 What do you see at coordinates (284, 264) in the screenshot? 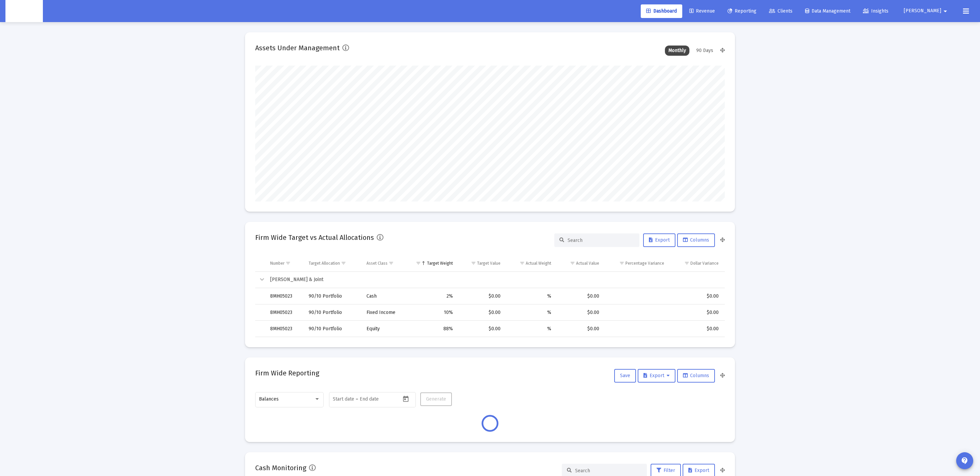
I see `td: Column Number` at bounding box center [284, 264].